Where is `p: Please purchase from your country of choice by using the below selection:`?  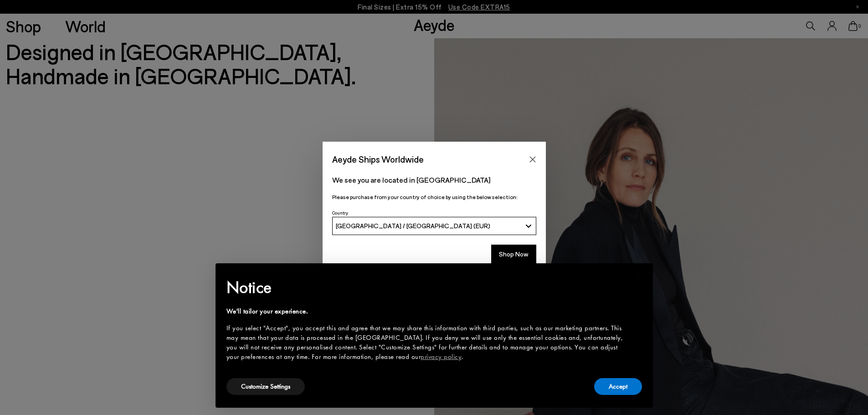
p: Please purchase from your country of choice by using the below selection: is located at coordinates (434, 197).